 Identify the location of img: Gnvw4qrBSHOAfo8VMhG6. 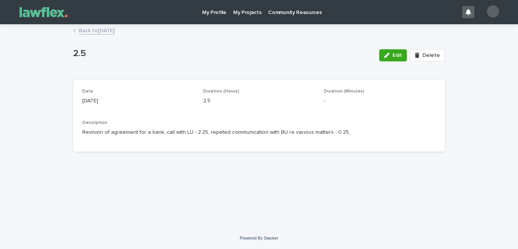
(44, 12).